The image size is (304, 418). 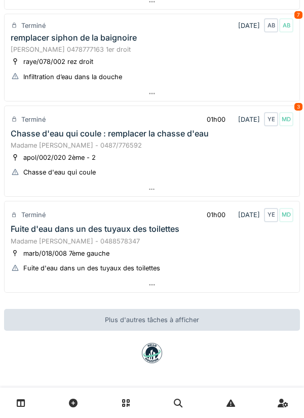 I want to click on div: marb/018/008 7ème gauche, so click(x=66, y=253).